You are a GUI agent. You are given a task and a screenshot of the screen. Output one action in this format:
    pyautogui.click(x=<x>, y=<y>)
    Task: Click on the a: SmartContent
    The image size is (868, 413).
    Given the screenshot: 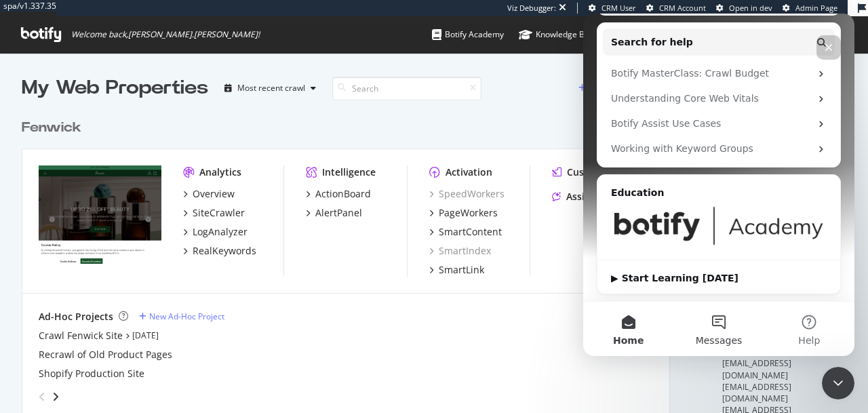 What is the action you would take?
    pyautogui.click(x=465, y=232)
    